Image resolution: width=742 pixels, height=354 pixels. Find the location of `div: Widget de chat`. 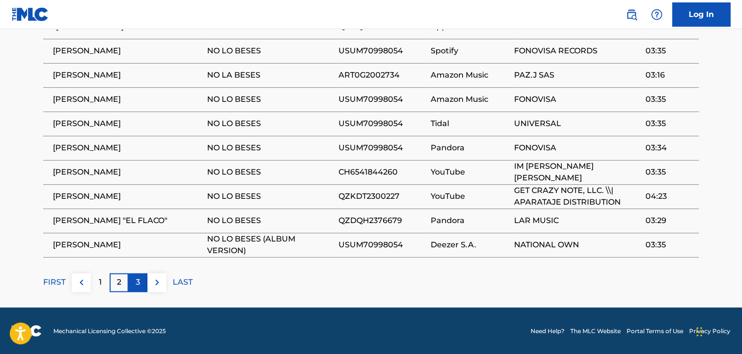

div: Widget de chat is located at coordinates (718, 331).